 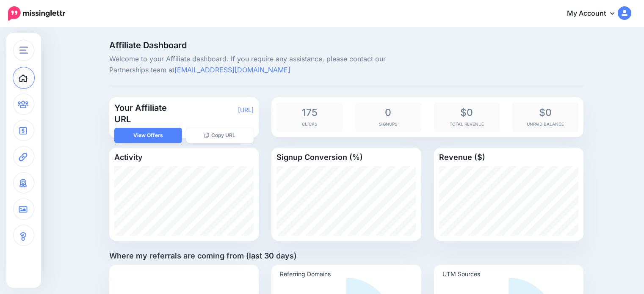 I want to click on a: My Account, so click(x=595, y=13).